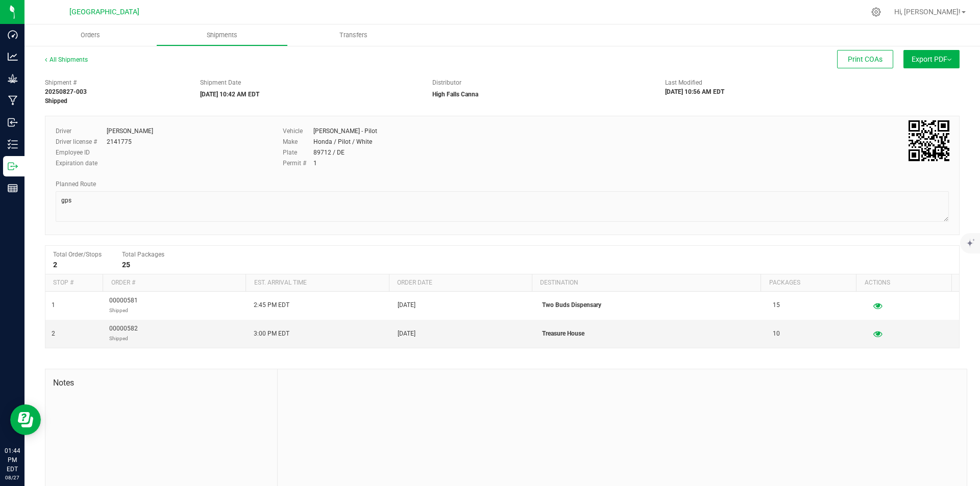 The image size is (980, 486). Describe the element at coordinates (222, 35) in the screenshot. I see `a: Shipments` at that location.